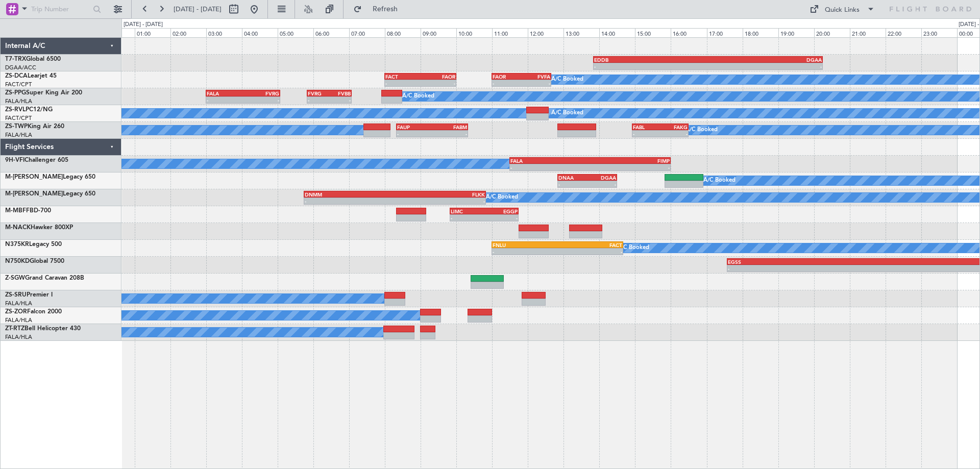 The image size is (980, 469). I want to click on div: Quick Links, so click(842, 11).